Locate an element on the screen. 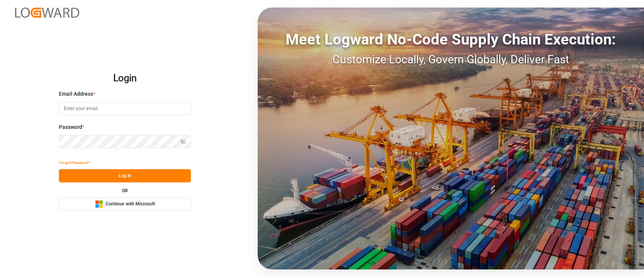  button: Forgot Password? is located at coordinates (74, 162).